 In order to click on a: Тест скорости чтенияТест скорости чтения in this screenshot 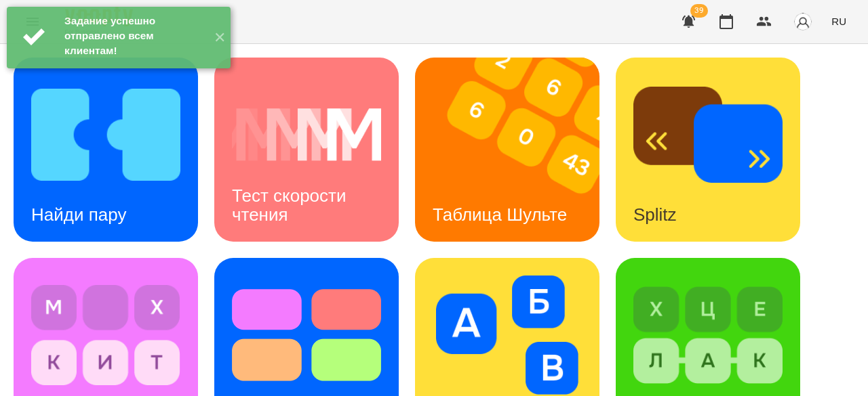, I will do `click(306, 150)`.